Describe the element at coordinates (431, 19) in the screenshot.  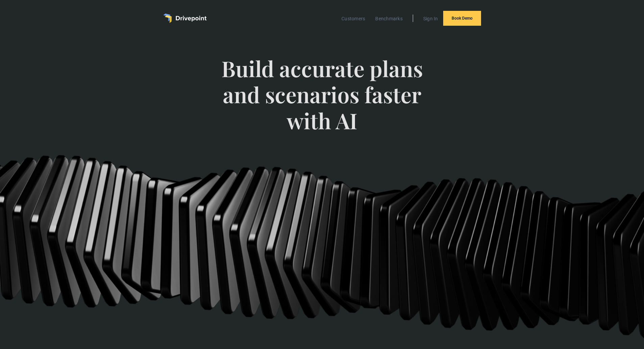
I see `a: Sign In` at that location.